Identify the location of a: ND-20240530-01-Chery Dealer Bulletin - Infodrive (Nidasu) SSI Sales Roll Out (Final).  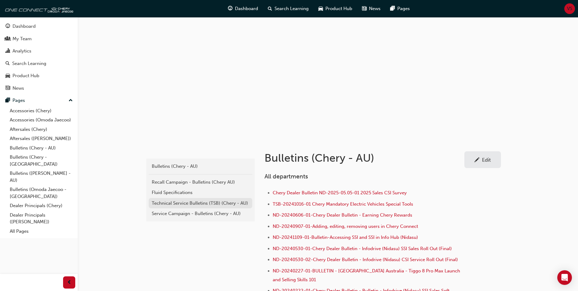
(362, 248).